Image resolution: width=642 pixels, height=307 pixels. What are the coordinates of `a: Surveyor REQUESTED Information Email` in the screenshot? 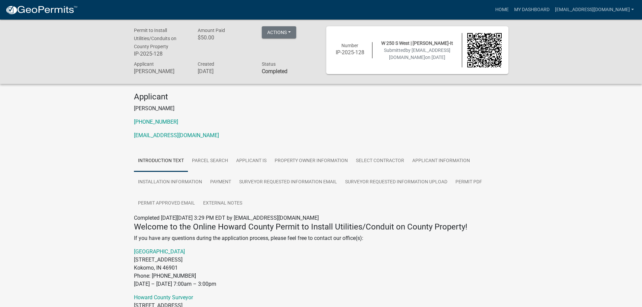 It's located at (288, 182).